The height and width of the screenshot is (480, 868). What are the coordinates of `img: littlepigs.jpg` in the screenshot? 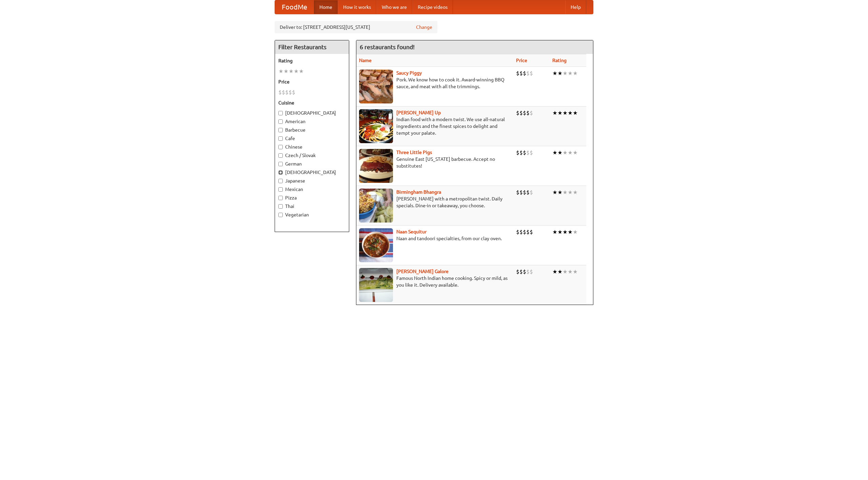 It's located at (376, 166).